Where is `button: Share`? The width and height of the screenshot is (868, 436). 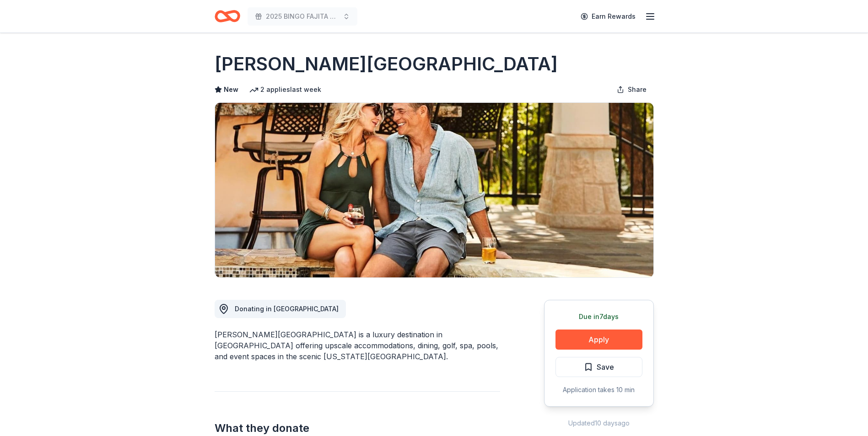 button: Share is located at coordinates (632, 89).